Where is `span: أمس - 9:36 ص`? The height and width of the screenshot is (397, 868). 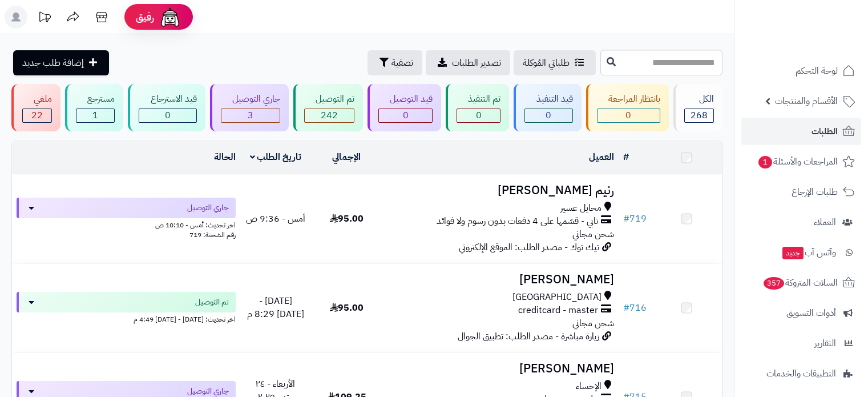 span: أمس - 9:36 ص is located at coordinates (275, 219).